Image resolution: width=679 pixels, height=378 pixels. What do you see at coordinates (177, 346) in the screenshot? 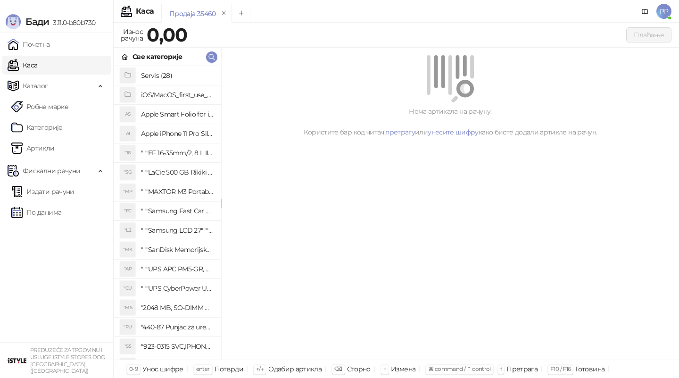
I see `h4: "923-0315 SVC,IPHONE 5/5S BATTERY REMOVAL TRAY Držač za iPhone sa kojim se otvara display` at bounding box center [177, 346].